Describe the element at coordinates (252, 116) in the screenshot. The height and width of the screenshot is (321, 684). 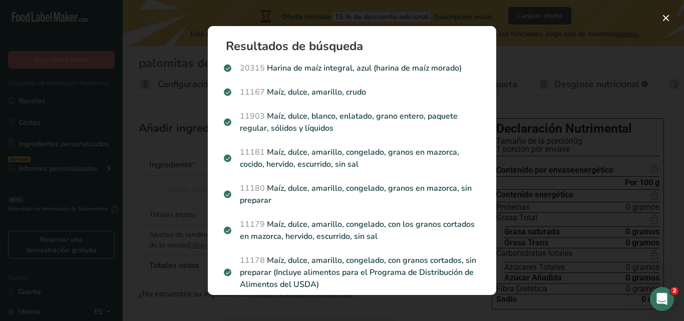
I see `font: 11903` at that location.